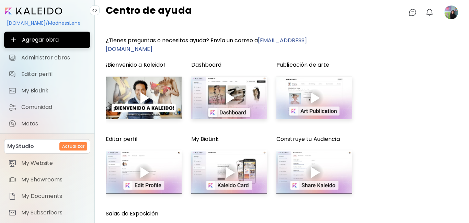 This screenshot has width=469, height=223. I want to click on img: chatIcon, so click(412, 12).